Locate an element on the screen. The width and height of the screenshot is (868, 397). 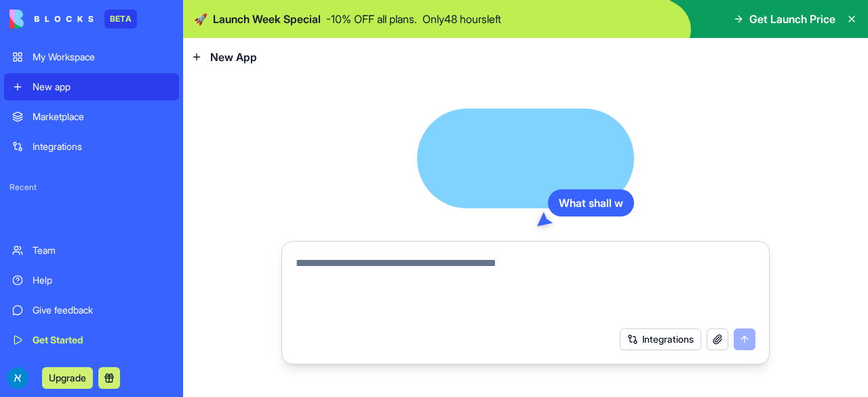
a: My Workspace is located at coordinates (92, 57).